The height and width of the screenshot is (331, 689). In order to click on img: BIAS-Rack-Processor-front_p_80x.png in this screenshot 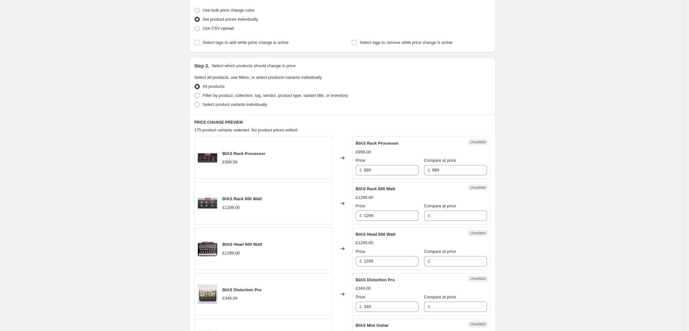, I will do `click(207, 158)`.